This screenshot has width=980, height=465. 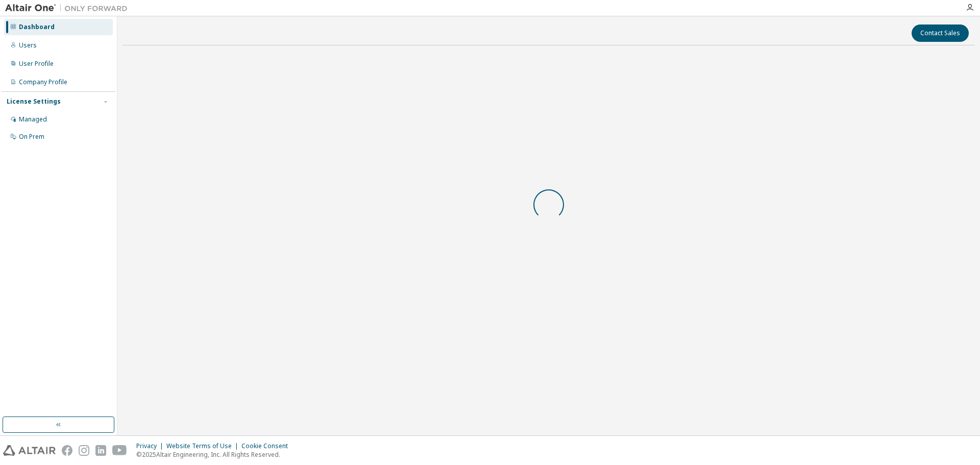 What do you see at coordinates (267, 446) in the screenshot?
I see `div: Cookie Consent` at bounding box center [267, 446].